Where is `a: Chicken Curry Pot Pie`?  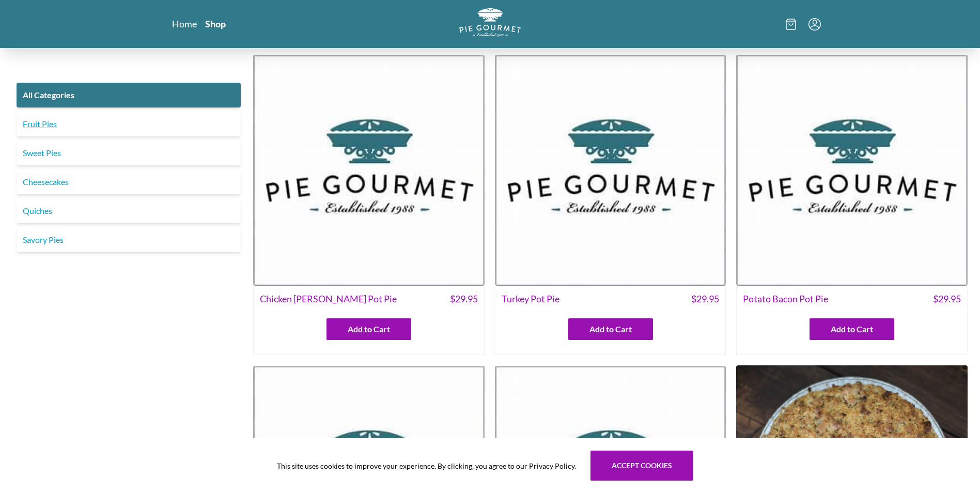
a: Chicken Curry Pot Pie is located at coordinates (369, 170).